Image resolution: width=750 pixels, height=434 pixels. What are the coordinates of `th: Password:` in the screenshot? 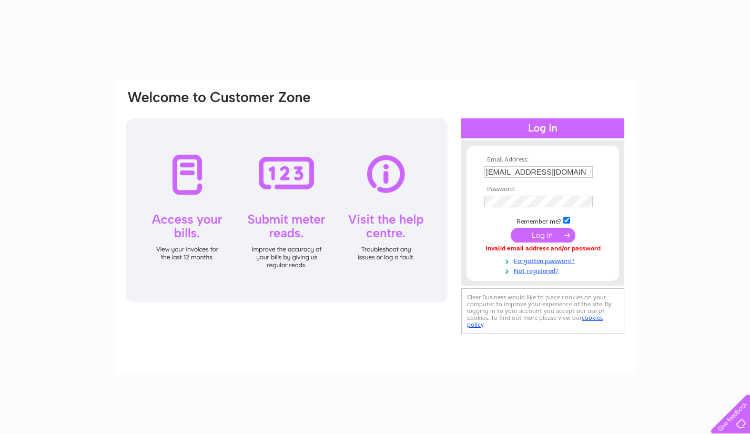 It's located at (543, 189).